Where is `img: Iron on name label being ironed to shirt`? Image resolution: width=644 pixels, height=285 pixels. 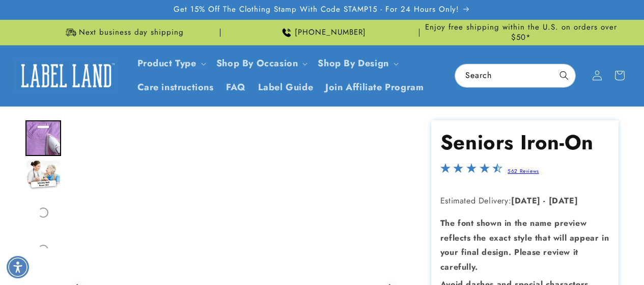 img: Iron on name label being ironed to shirt is located at coordinates (43, 138).